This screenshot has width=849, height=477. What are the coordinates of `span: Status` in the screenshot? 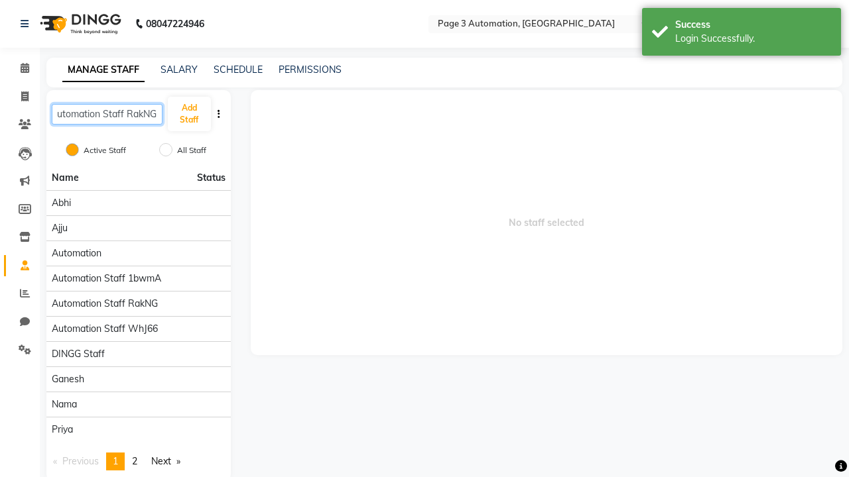 It's located at (211, 178).